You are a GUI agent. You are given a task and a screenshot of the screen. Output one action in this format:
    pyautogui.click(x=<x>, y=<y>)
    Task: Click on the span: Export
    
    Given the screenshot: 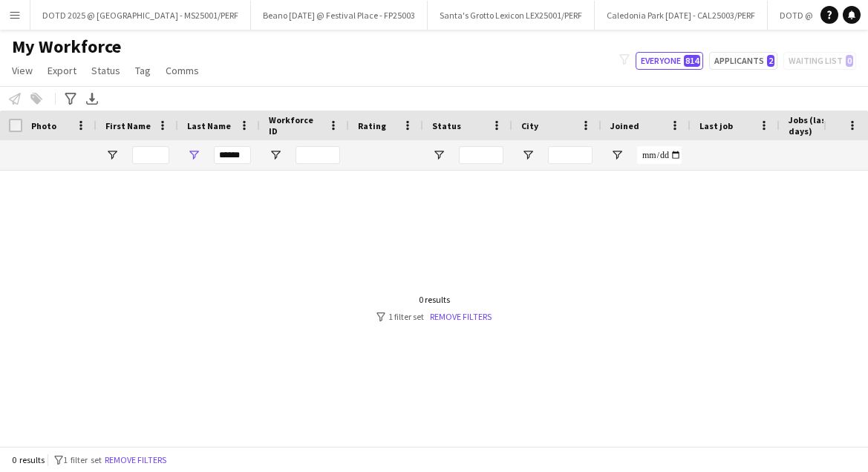 What is the action you would take?
    pyautogui.click(x=61, y=70)
    